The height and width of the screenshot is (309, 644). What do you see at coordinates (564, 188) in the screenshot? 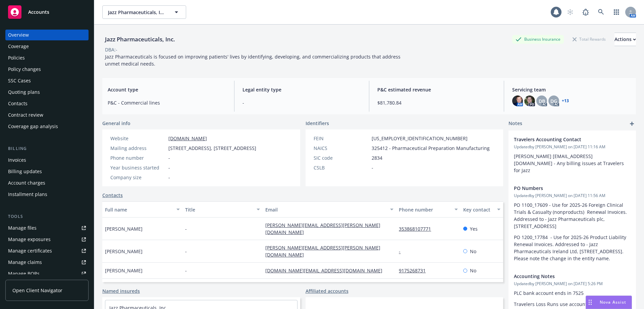
I see `span: PO Numbers` at bounding box center [564, 188].